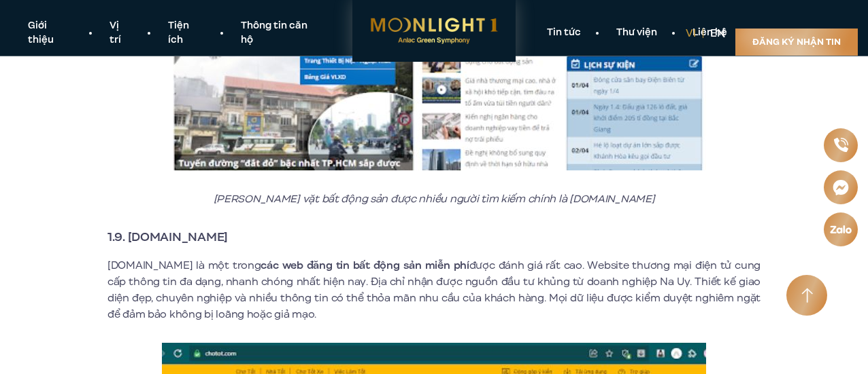 The width and height of the screenshot is (868, 374). What do you see at coordinates (718, 34) in the screenshot?
I see `a: en` at bounding box center [718, 34].